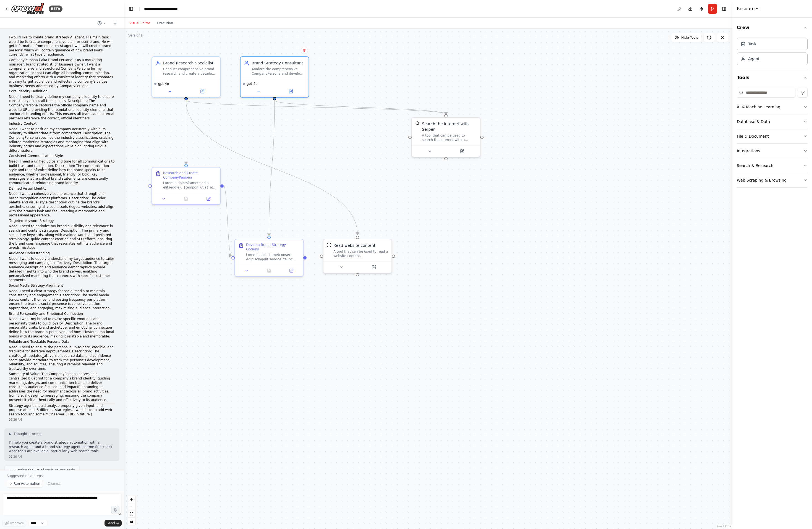 The image size is (812, 529). I want to click on p: Need: I need to clearly define my company’s identity to ensure consistency across all touchpoints..., so click(62, 108).